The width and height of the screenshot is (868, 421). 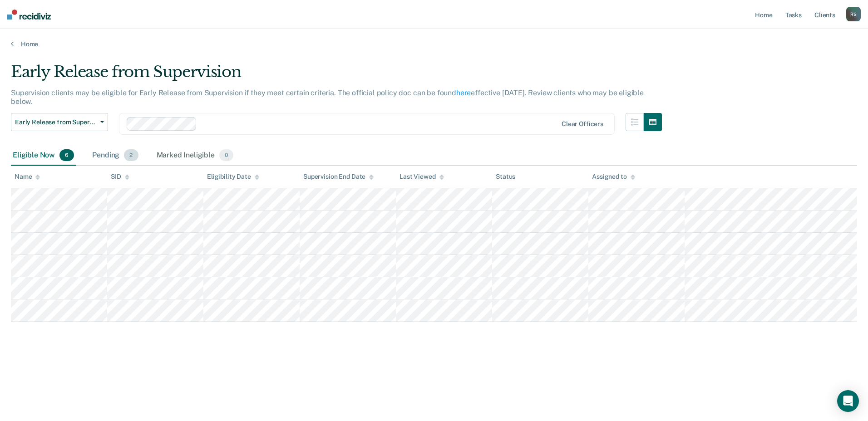 What do you see at coordinates (233, 176) in the screenshot?
I see `div: Eligibility Date` at bounding box center [233, 176].